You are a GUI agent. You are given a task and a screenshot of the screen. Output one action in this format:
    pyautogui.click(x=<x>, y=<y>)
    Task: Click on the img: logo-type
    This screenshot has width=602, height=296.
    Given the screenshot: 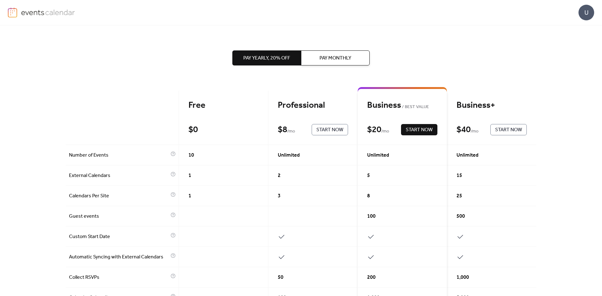 What is the action you would take?
    pyautogui.click(x=48, y=12)
    